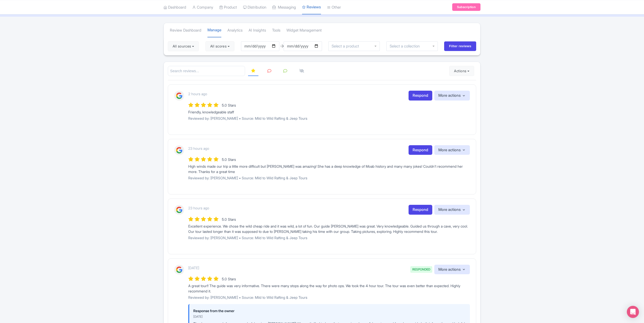 Image resolution: width=644 pixels, height=323 pixels. Describe the element at coordinates (329, 112) in the screenshot. I see `div: Friendly, knowledgeable staff` at that location.